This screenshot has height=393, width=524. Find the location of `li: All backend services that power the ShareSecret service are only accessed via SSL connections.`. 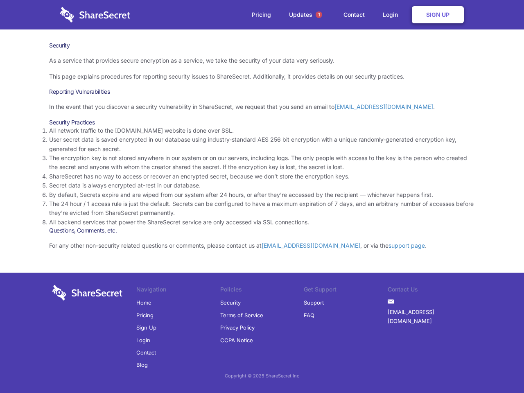

li: All backend services that power the ShareSecret service are only accessed via SSL connections. is located at coordinates (262, 222).